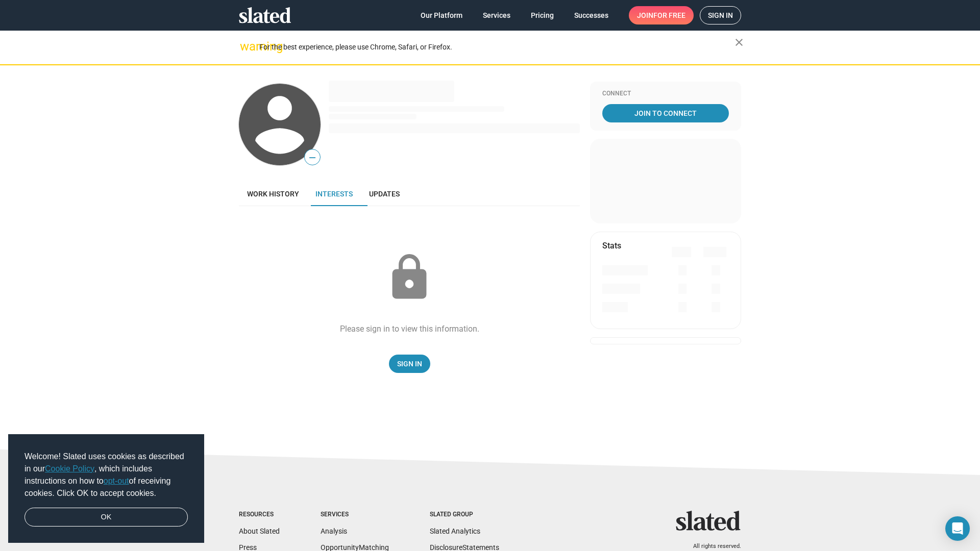  I want to click on a: Sign In, so click(409, 364).